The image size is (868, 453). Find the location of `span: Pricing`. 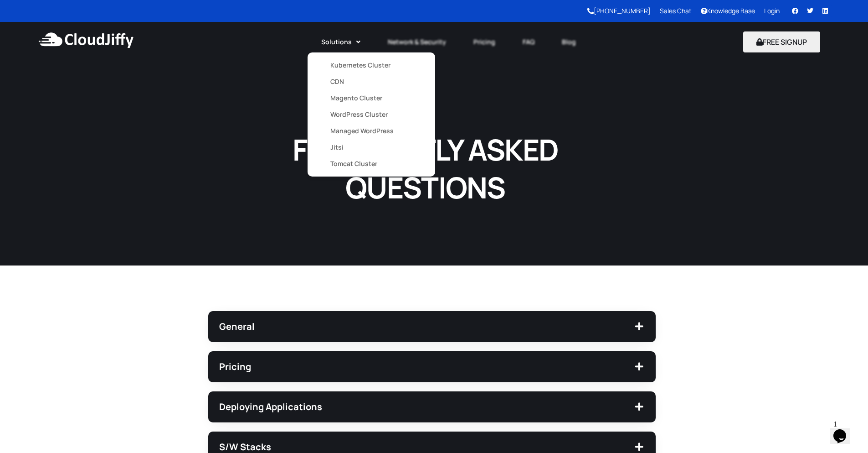

span: Pricing is located at coordinates (426, 367).